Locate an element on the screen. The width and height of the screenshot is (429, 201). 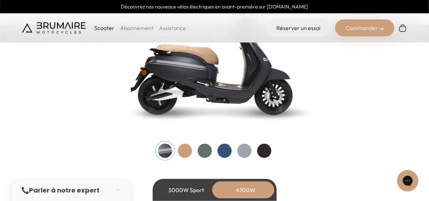
div: 4700W is located at coordinates (246, 190).